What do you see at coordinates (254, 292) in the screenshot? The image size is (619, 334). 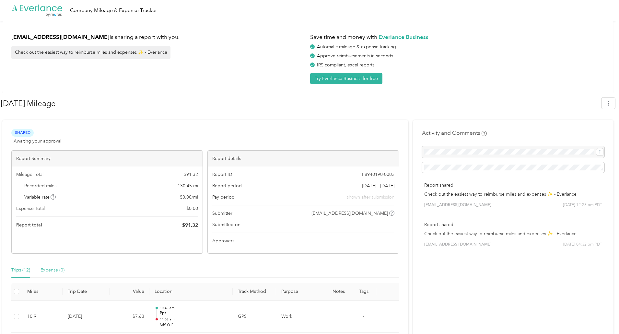 I see `th: Track Method` at bounding box center [254, 292].